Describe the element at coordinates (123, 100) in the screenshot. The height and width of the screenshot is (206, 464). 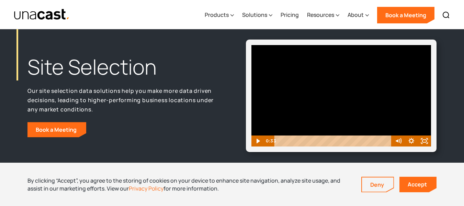
I see `p: Our site selection data solutions help you make more data driven decisions, leading to higher-per...` at that location.